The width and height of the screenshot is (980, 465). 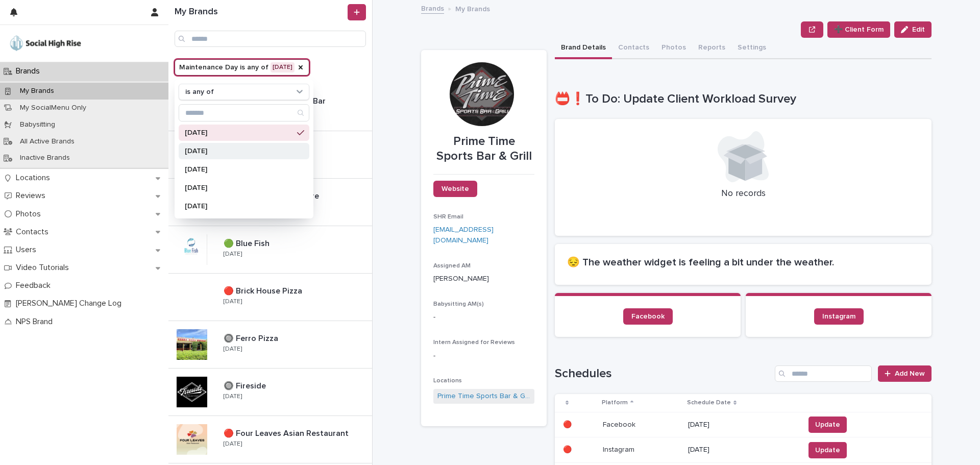 I want to click on p: 🔴 Four Leaves Asian Restaurant, so click(x=287, y=432).